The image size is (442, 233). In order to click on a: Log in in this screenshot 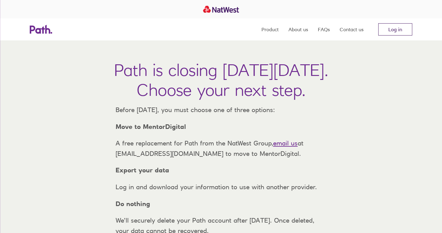, I will do `click(395, 29)`.